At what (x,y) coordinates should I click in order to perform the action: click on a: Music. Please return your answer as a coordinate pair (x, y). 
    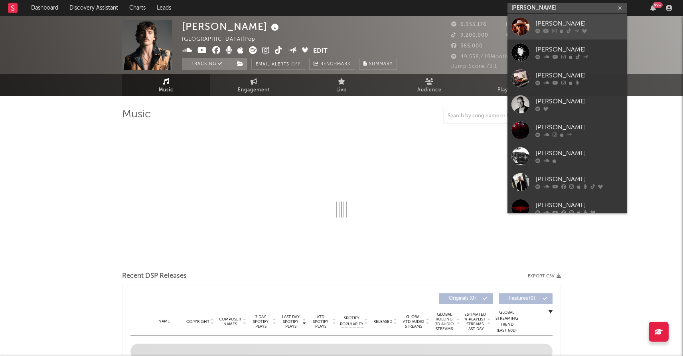
    Looking at the image, I should click on (166, 85).